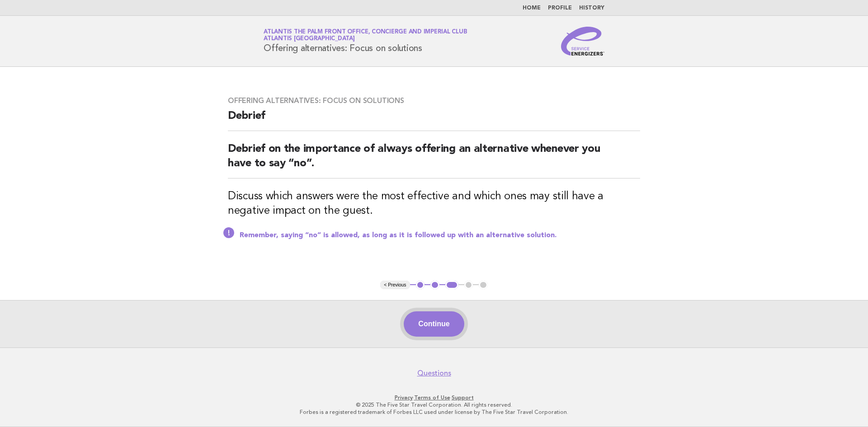  What do you see at coordinates (531, 8) in the screenshot?
I see `a: Home` at bounding box center [531, 8].